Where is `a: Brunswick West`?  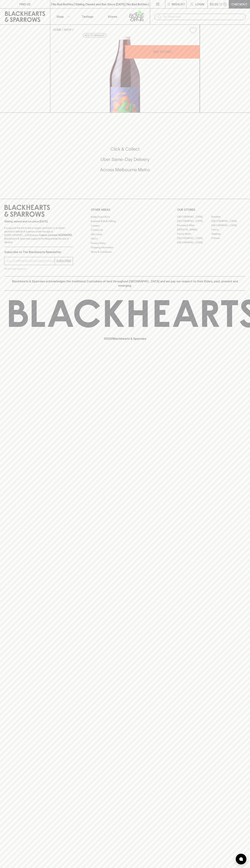
a: Brunswick West is located at coordinates (194, 226).